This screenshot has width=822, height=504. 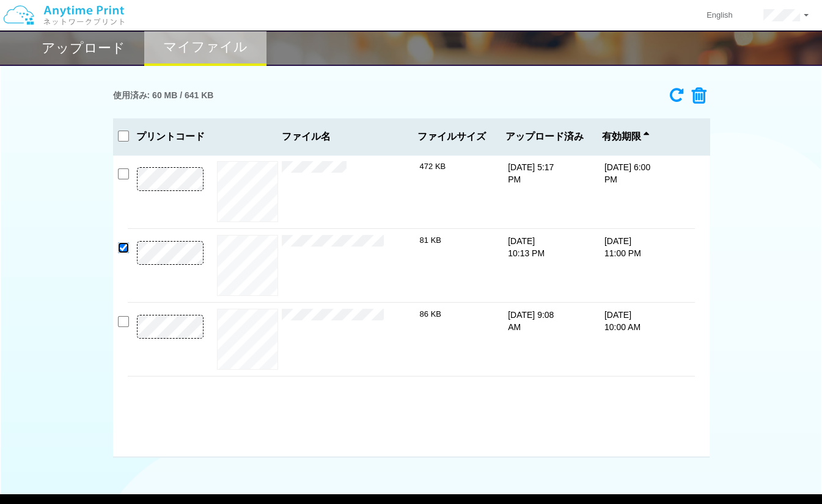 What do you see at coordinates (347, 136) in the screenshot?
I see `span: ファイル名` at bounding box center [347, 136].